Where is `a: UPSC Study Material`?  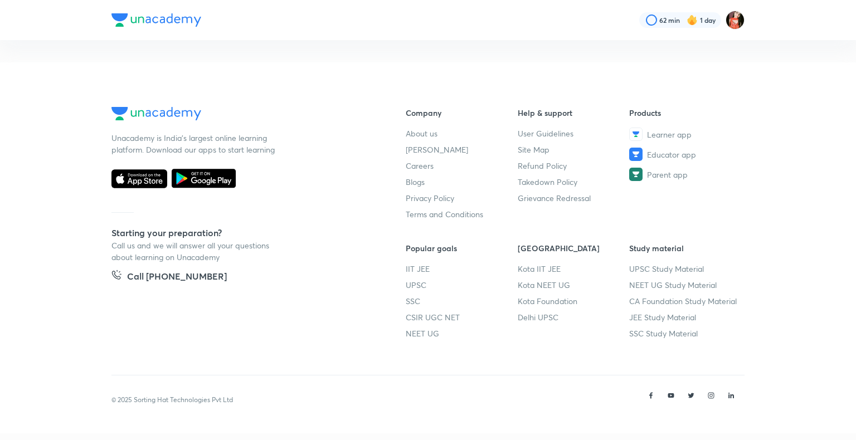
a: UPSC Study Material is located at coordinates (685, 269).